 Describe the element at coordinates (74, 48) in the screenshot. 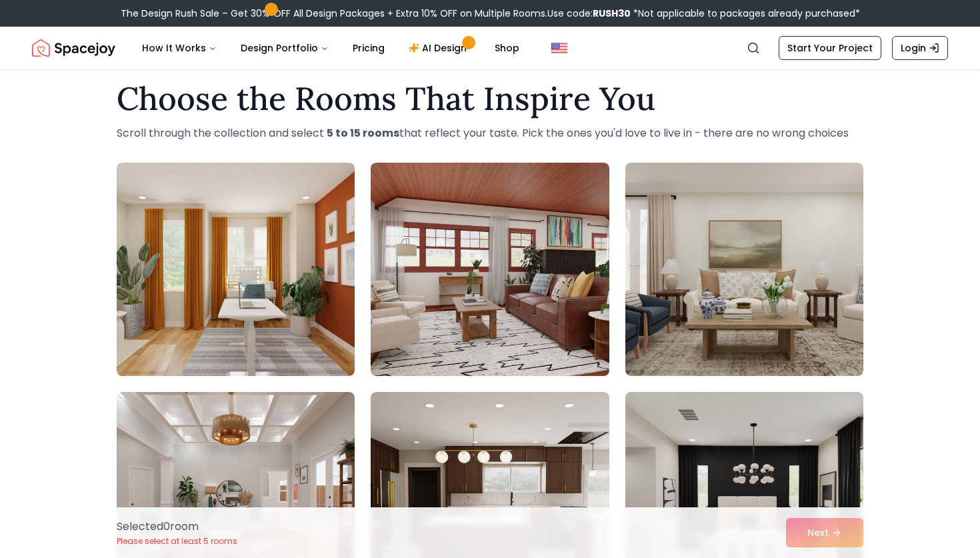

I see `img: Spacejoy Logo` at that location.